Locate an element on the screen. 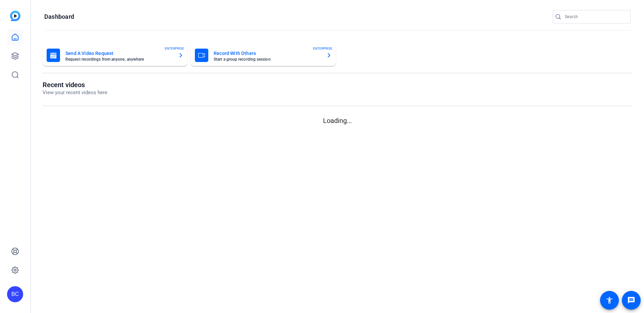 The width and height of the screenshot is (644, 313). mat-icon: accessibility is located at coordinates (609, 300).